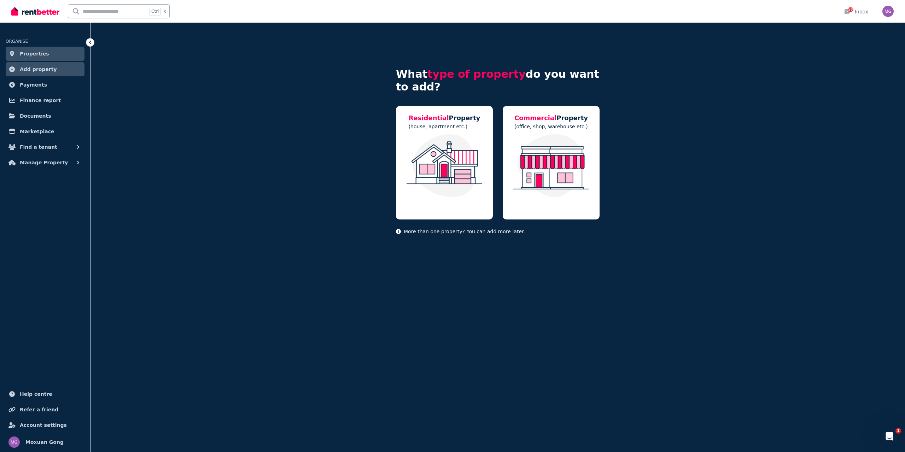  I want to click on img: RentBetter, so click(35, 11).